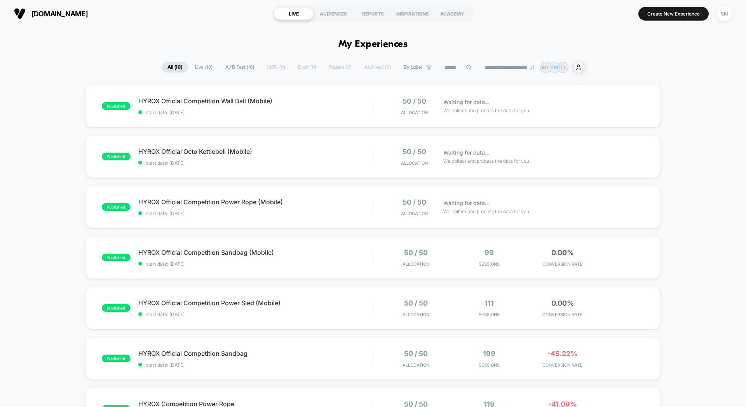 Image resolution: width=746 pixels, height=407 pixels. Describe the element at coordinates (255, 303) in the screenshot. I see `span: HYROX Official Competition Power Sled (Mobile)` at that location.